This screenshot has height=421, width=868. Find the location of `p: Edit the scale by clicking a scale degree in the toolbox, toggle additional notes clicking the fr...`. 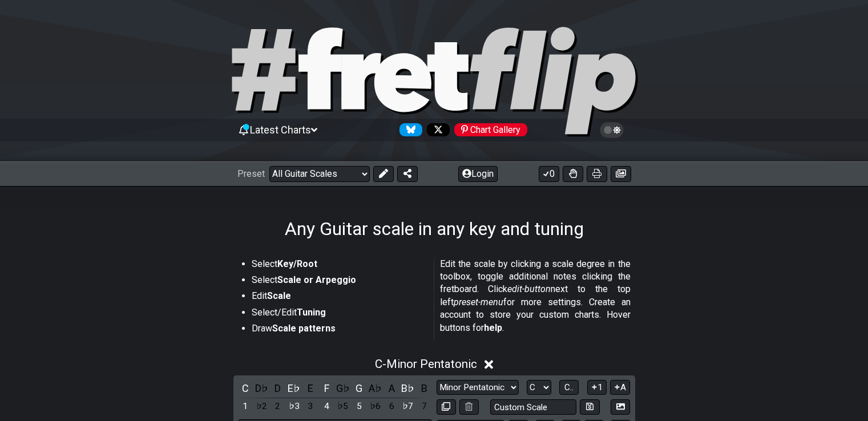

p: Edit the scale by clicking a scale degree in the toolbox, toggle additional notes clicking the fr... is located at coordinates (536, 296).